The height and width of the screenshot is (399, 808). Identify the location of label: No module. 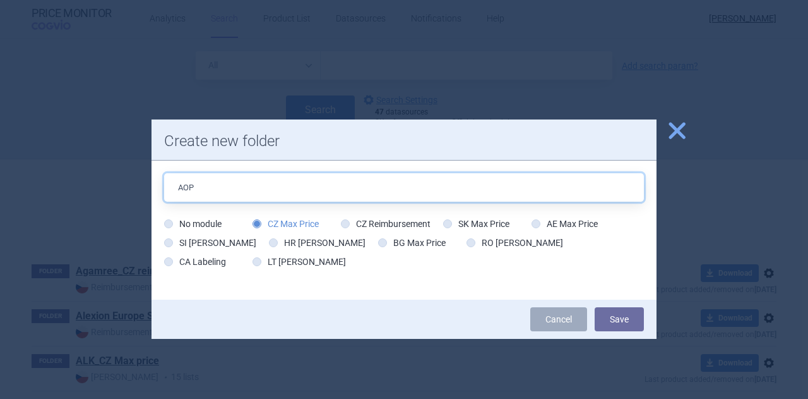
(193, 224).